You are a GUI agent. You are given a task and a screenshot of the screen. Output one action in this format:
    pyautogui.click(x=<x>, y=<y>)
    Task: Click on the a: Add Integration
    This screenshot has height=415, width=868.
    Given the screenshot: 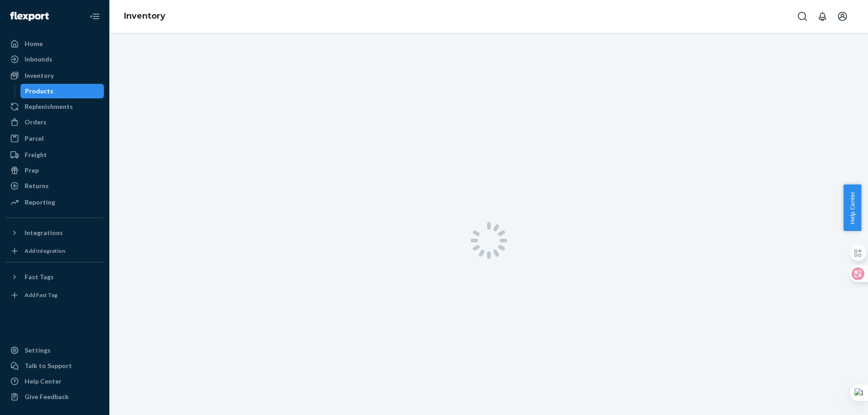 What is the action you would take?
    pyautogui.click(x=55, y=251)
    